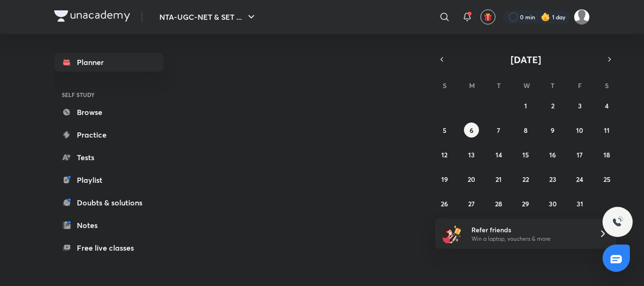 The height and width of the screenshot is (286, 644). I want to click on abbr: October 2, 2025, so click(552, 105).